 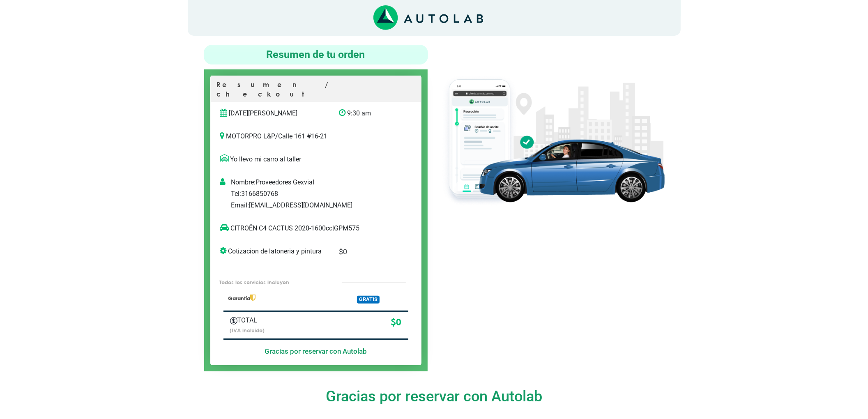 I want to click on p: Todos los servicios incluyen, so click(x=272, y=282).